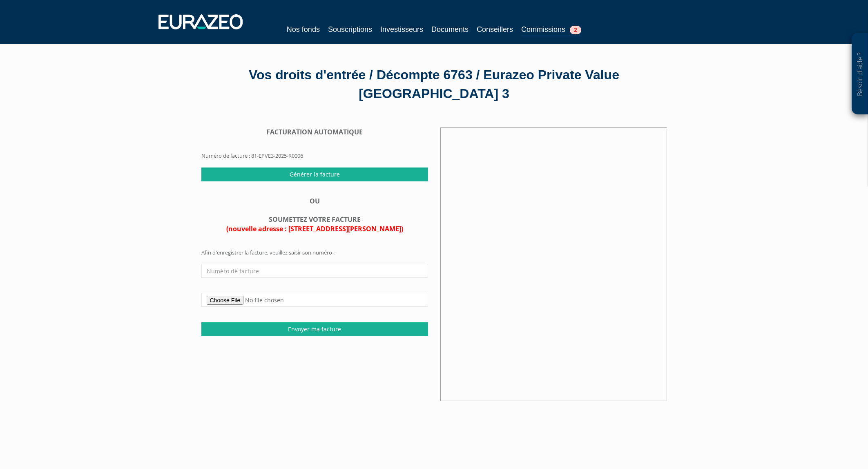  Describe the element at coordinates (576, 30) in the screenshot. I see `span: 2` at that location.